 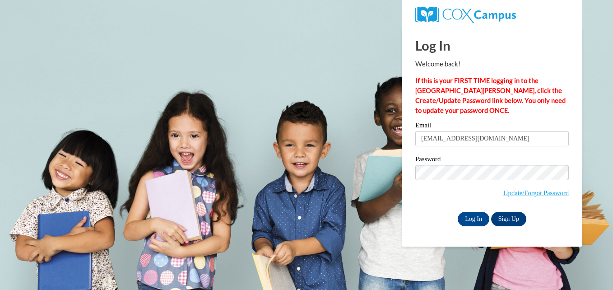 What do you see at coordinates (474, 219) in the screenshot?
I see `input: Log In` at bounding box center [474, 219].